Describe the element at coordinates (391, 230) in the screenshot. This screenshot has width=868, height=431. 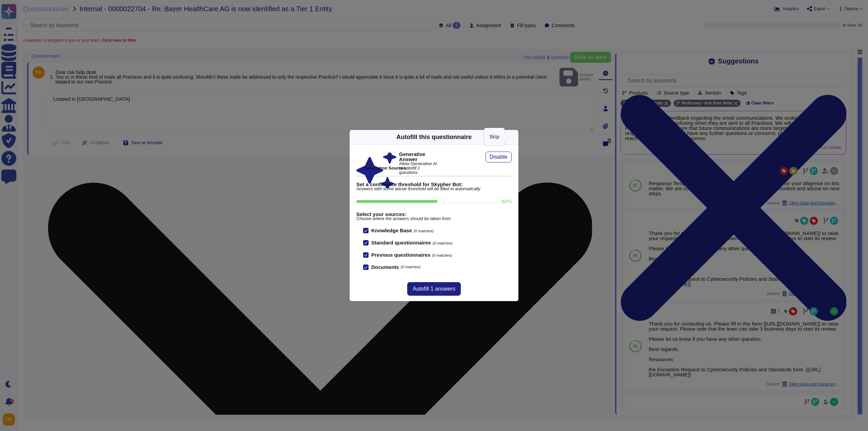
I see `b: Knowledge Base` at that location.